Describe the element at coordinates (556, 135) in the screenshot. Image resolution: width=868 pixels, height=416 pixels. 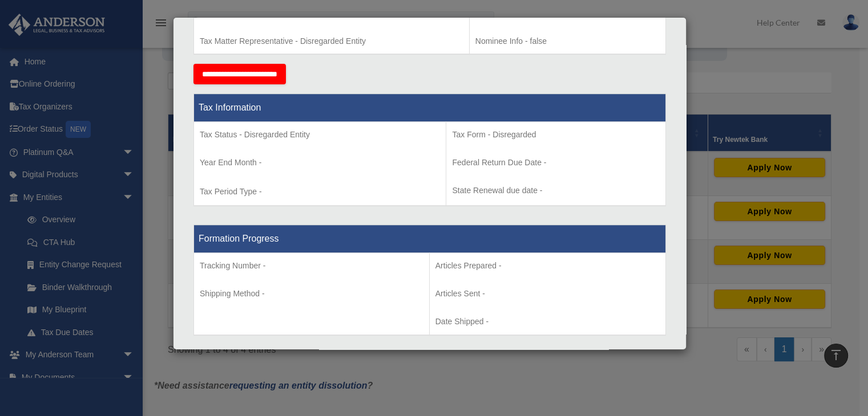
I see `p: Tax Form - Disregarded` at that location.